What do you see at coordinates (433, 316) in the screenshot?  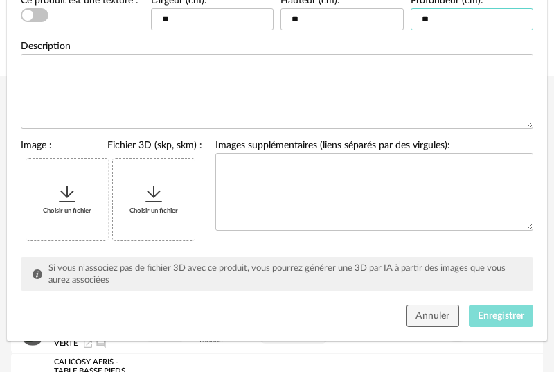 I see `button: Annuler` at bounding box center [433, 316].